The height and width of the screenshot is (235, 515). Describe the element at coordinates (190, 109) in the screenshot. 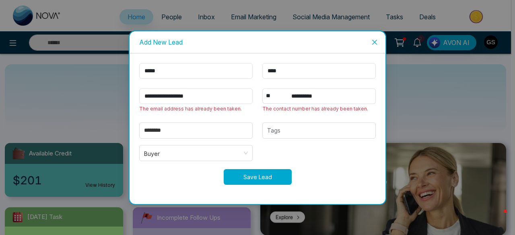

I see `span: The email address has already been taken.` at that location.